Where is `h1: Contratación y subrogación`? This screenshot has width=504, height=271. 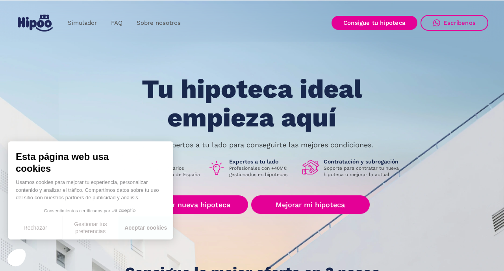 h1: Contratación y subrogación is located at coordinates (364, 161).